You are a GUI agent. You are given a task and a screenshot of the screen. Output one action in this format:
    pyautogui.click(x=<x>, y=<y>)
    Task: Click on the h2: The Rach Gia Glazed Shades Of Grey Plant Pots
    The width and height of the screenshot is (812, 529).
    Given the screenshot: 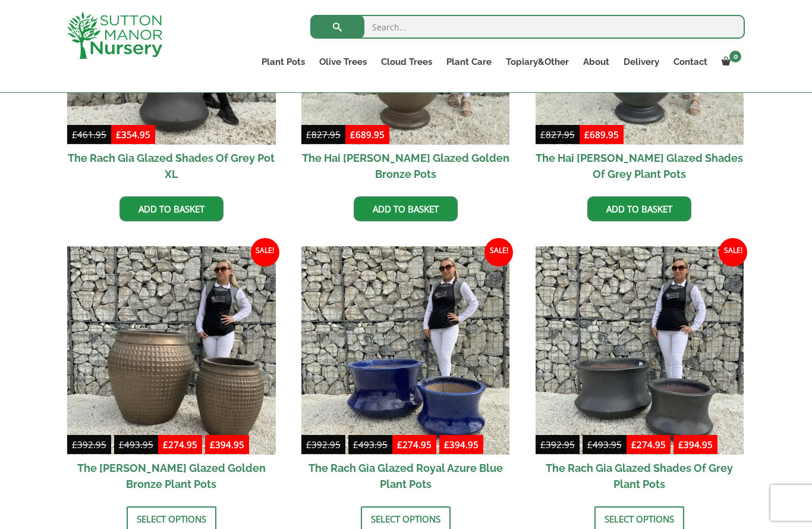 What is the action you would take?
    pyautogui.click(x=640, y=476)
    